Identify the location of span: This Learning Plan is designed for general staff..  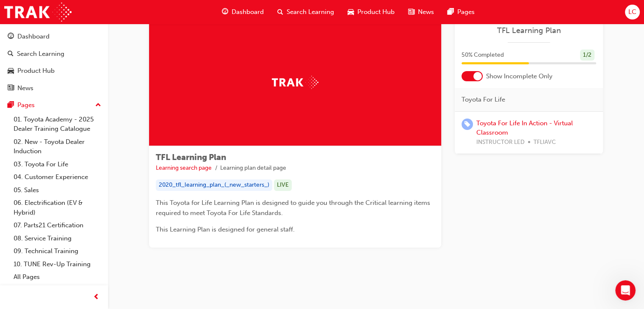
(225, 230).